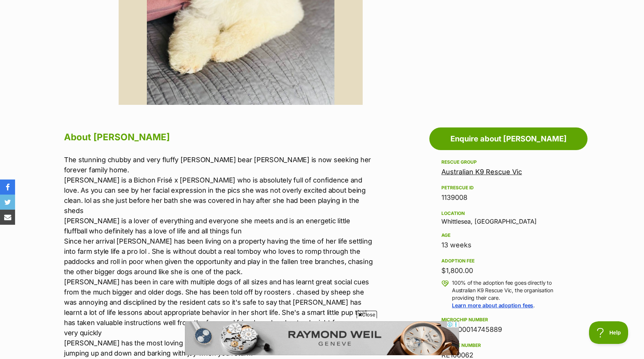  I want to click on div: 956000014745889, so click(509, 330).